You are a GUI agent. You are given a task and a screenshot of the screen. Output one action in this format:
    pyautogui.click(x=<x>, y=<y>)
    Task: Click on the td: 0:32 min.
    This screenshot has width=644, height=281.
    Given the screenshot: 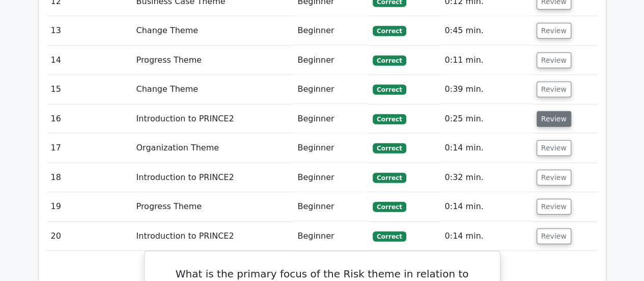 What is the action you would take?
    pyautogui.click(x=486, y=177)
    